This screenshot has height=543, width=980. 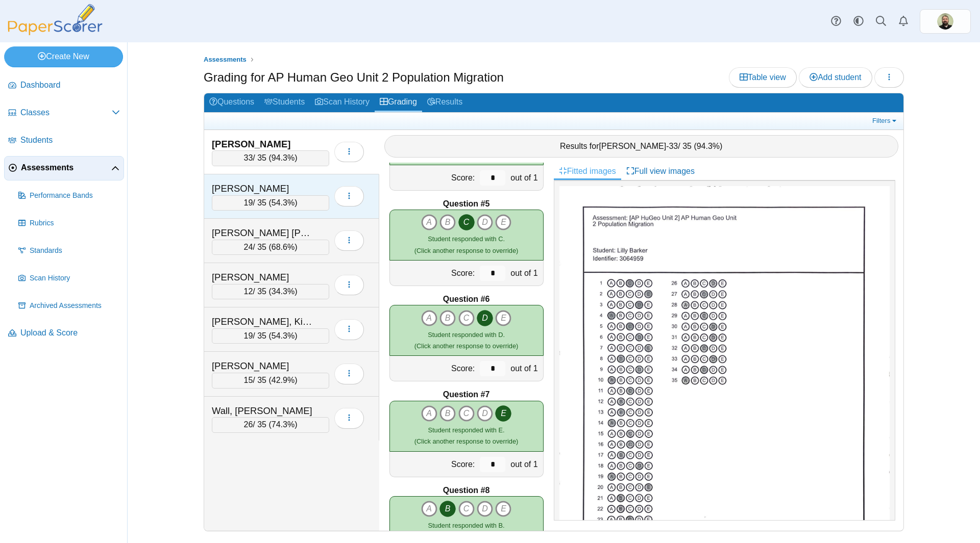 I want to click on span: Student responded with D., so click(x=466, y=335).